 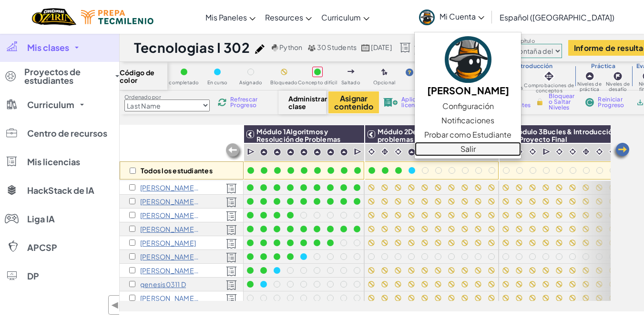 I want to click on span: Comprobaciones de conceptos, so click(x=549, y=88).